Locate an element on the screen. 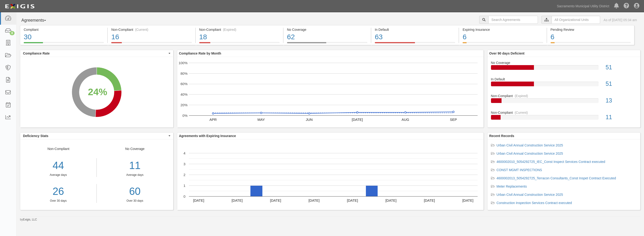 The image size is (644, 236). div: 26 is located at coordinates (58, 191).